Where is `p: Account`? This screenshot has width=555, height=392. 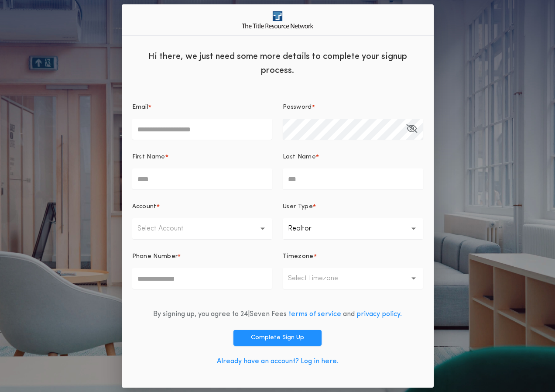
p: Account is located at coordinates (144, 207).